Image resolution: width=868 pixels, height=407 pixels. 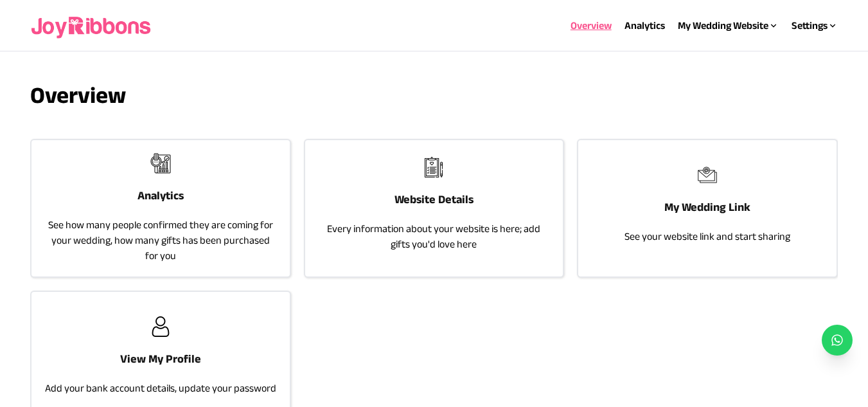 What do you see at coordinates (434, 95) in the screenshot?
I see `h3: Overview` at bounding box center [434, 95].